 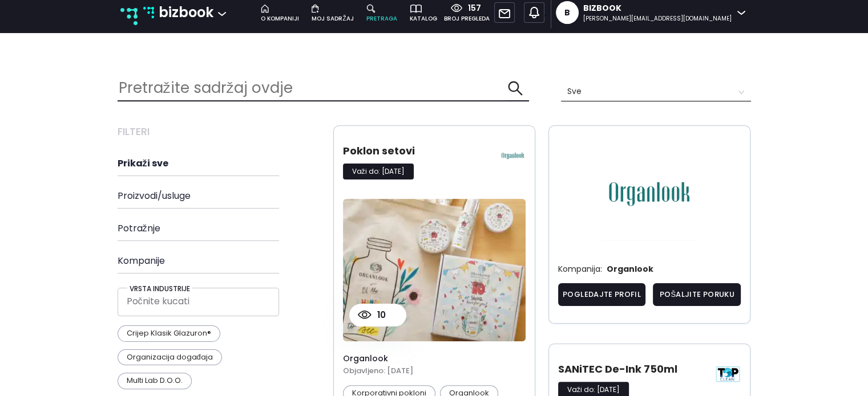 What do you see at coordinates (281, 13) in the screenshot?
I see `a: o kompaniji` at bounding box center [281, 13].